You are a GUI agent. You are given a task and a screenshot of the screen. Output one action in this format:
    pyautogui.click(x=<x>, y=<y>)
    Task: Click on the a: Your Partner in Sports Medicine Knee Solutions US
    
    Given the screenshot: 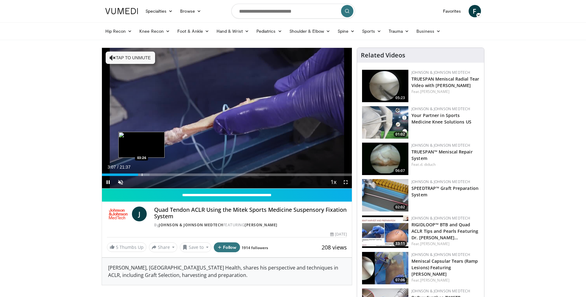 What is the action you would take?
    pyautogui.click(x=441, y=119)
    